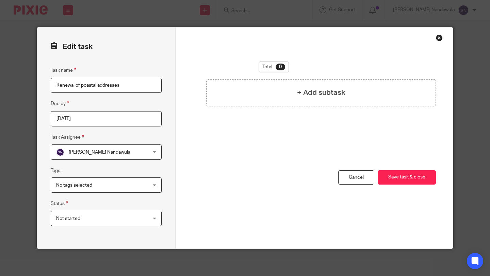 This screenshot has width=490, height=276. I want to click on label: Tags, so click(55, 171).